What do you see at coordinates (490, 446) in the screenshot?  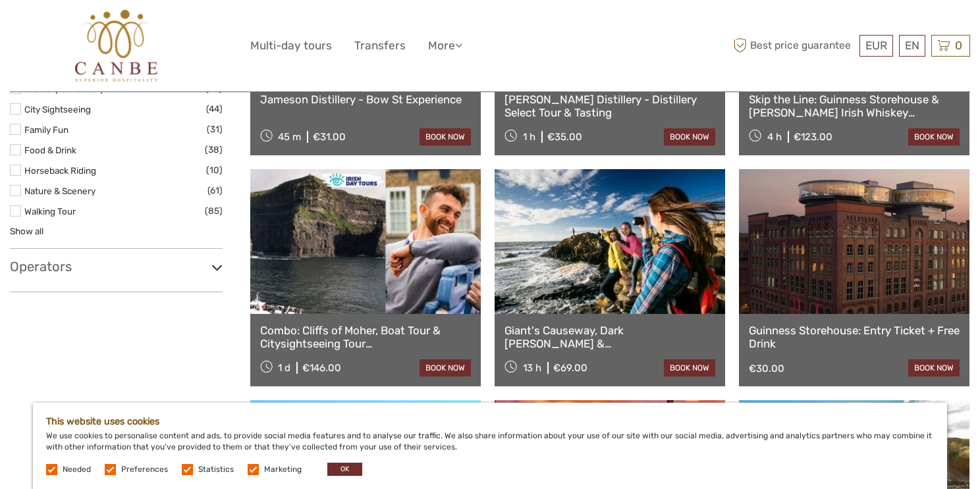 I see `div: We use cookies to personalise content and ads, to provide social media features and to analyse ou...` at bounding box center [490, 446].